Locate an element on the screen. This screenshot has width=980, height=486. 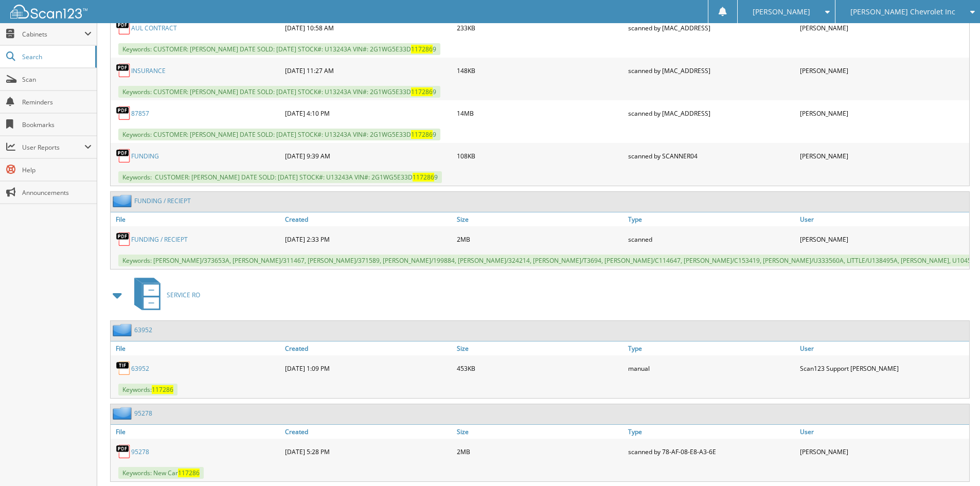
div: Chat Widget is located at coordinates (954, 462).